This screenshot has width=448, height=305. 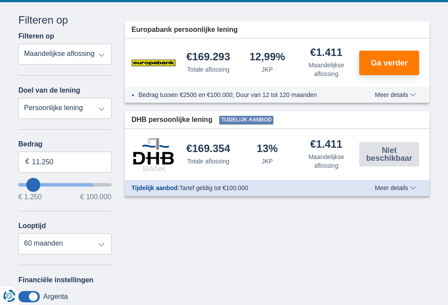 What do you see at coordinates (56, 280) in the screenshot?
I see `label: Financiële instellingen` at bounding box center [56, 280].